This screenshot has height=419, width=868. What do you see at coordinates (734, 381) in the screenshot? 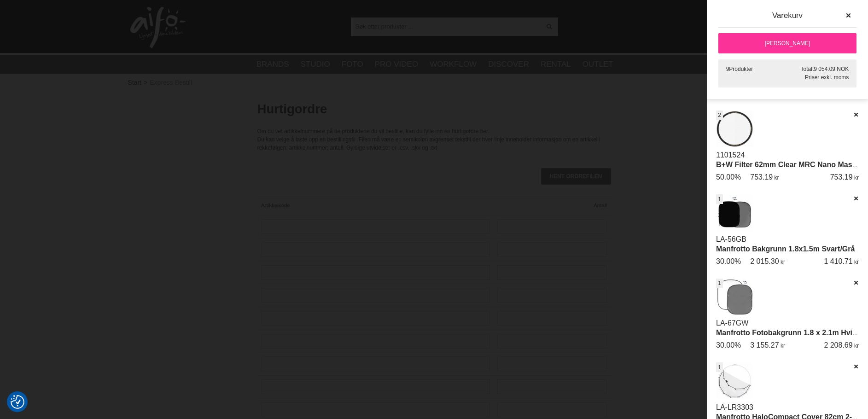
I see `img: Manfrotto HaloCompact Cover 82cm 2-stop Diffuser` at bounding box center [734, 381].